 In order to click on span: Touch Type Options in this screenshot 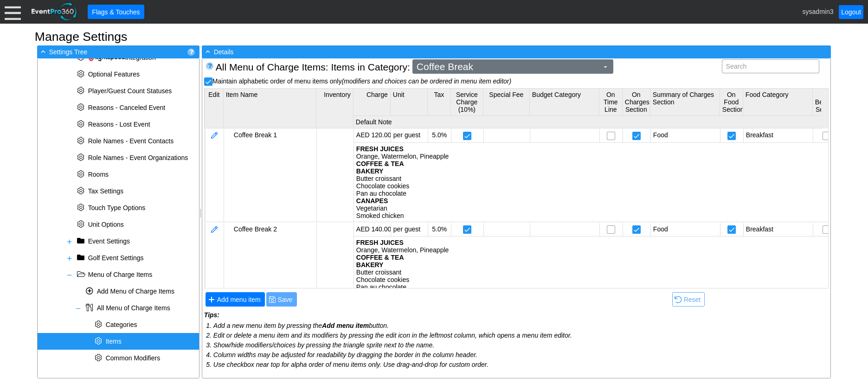, I will do `click(117, 207)`.